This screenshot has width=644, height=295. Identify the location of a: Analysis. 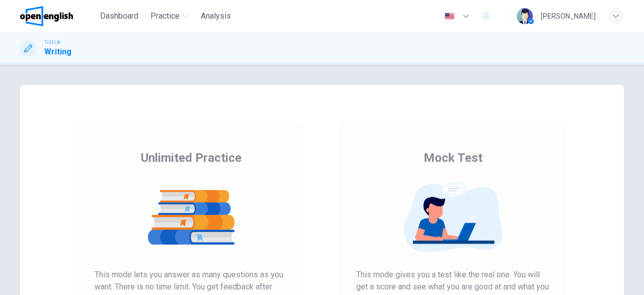
(216, 16).